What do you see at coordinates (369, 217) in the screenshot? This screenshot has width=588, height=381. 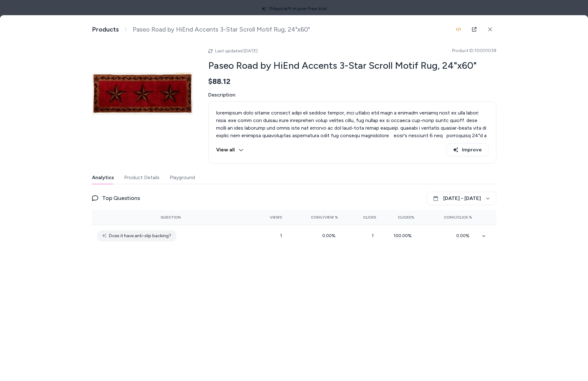 I see `span: Clicks` at bounding box center [369, 217].